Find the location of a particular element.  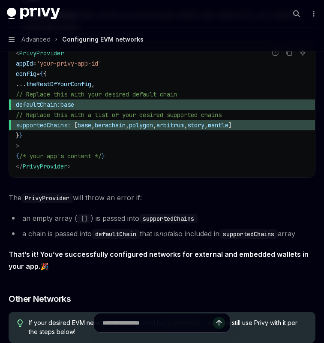

span: arbitrum is located at coordinates (170, 125).